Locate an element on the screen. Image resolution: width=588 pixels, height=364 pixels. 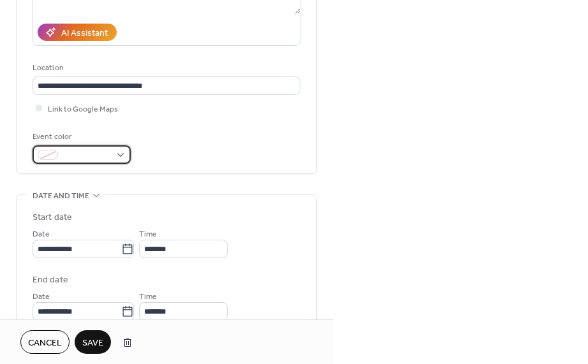
div: Start date is located at coordinates (52, 217).